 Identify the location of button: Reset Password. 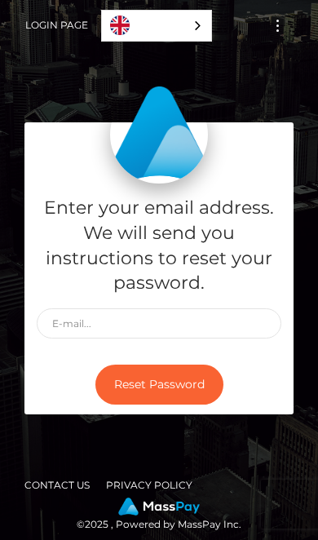
(159, 384).